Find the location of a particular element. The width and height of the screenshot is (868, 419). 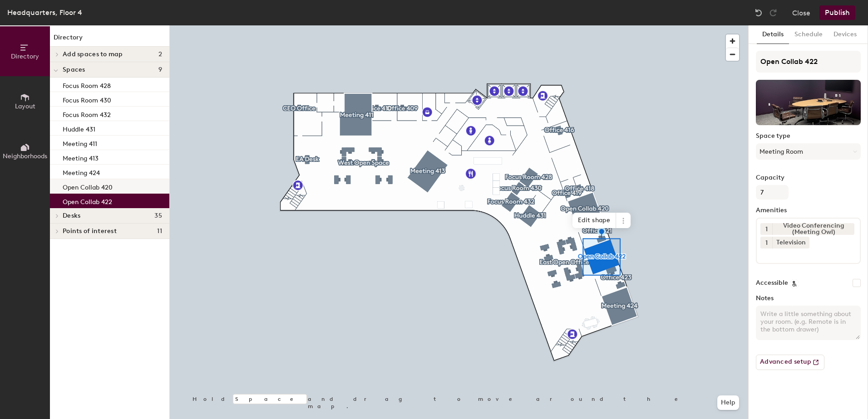

img: Redo is located at coordinates (773, 13).